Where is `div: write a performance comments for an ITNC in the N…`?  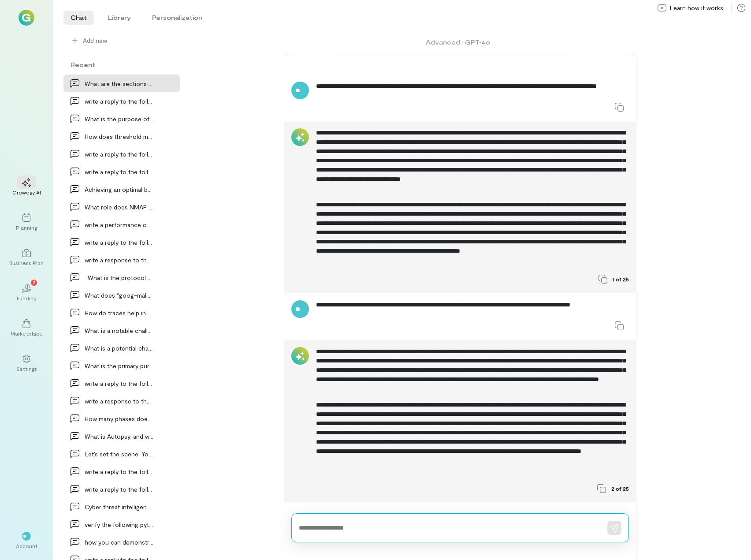 div: write a performance comments for an ITNC in the N… is located at coordinates (119, 224).